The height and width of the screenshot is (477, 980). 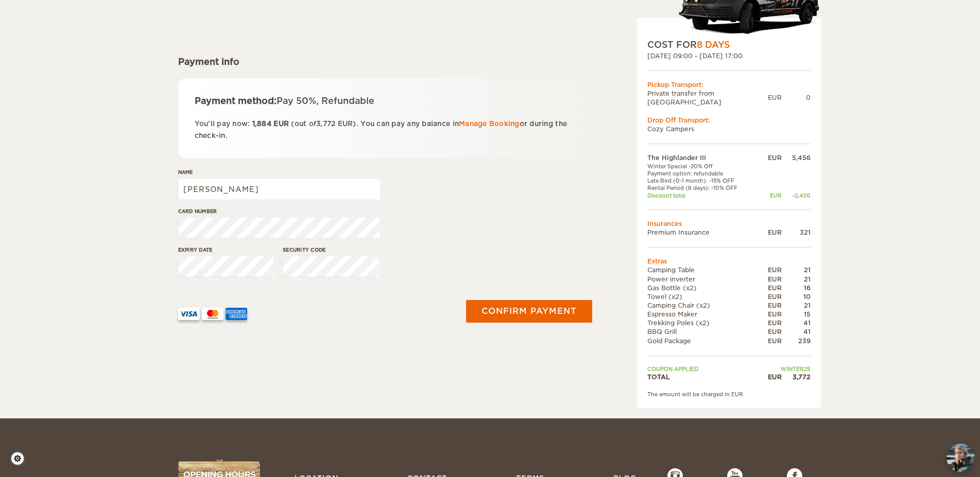 What do you see at coordinates (702, 341) in the screenshot?
I see `td: Gold Package` at bounding box center [702, 341].